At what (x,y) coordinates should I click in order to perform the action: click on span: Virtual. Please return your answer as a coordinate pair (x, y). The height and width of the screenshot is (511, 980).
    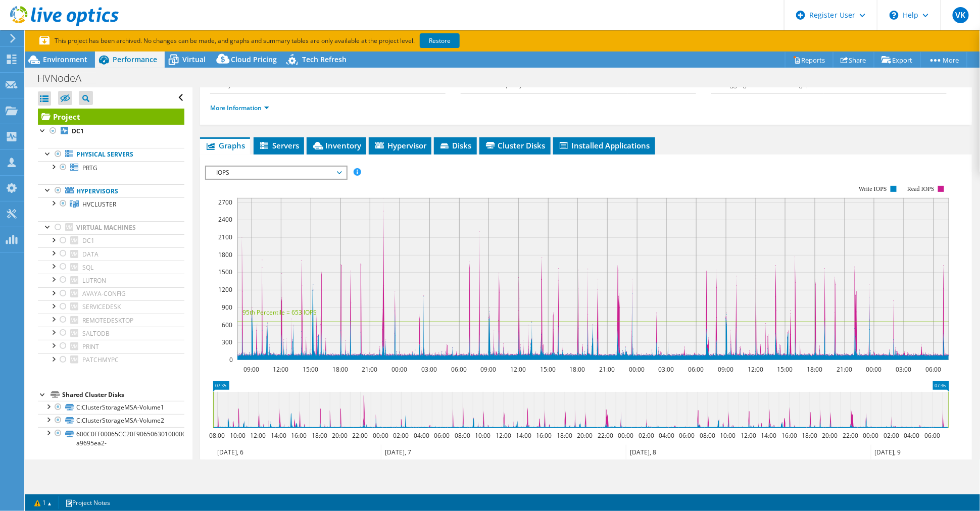
    Looking at the image, I should click on (194, 59).